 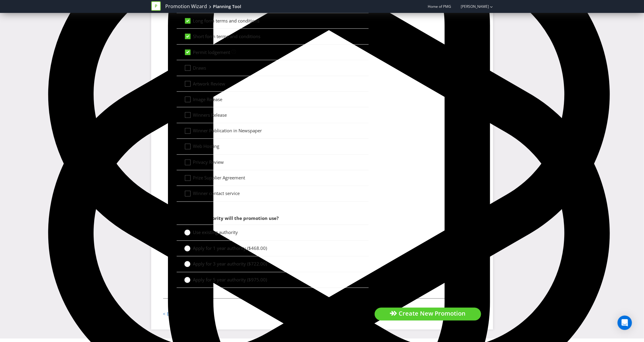 What do you see at coordinates (227, 21) in the screenshot?
I see `span: Long form terms and conditions` at bounding box center [227, 21].